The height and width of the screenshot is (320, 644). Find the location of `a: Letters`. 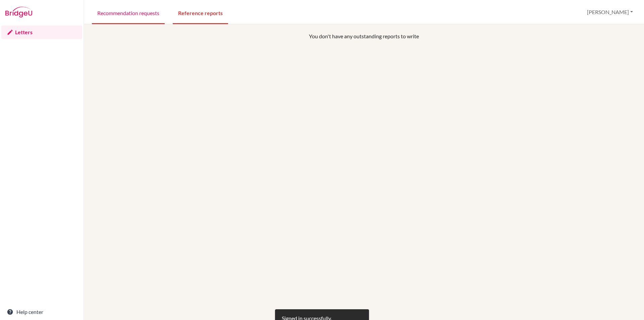

a: Letters is located at coordinates (42, 32).